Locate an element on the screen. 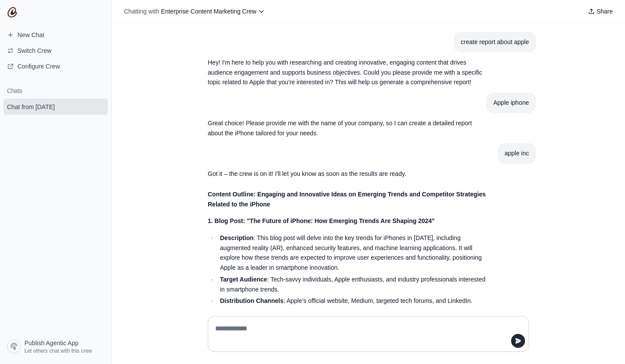 The image size is (625, 364). strong: Content Outline: Engaging and Innovative Ideas on Emerging Trends and Competitor Strategies Relat... is located at coordinates (346, 199).